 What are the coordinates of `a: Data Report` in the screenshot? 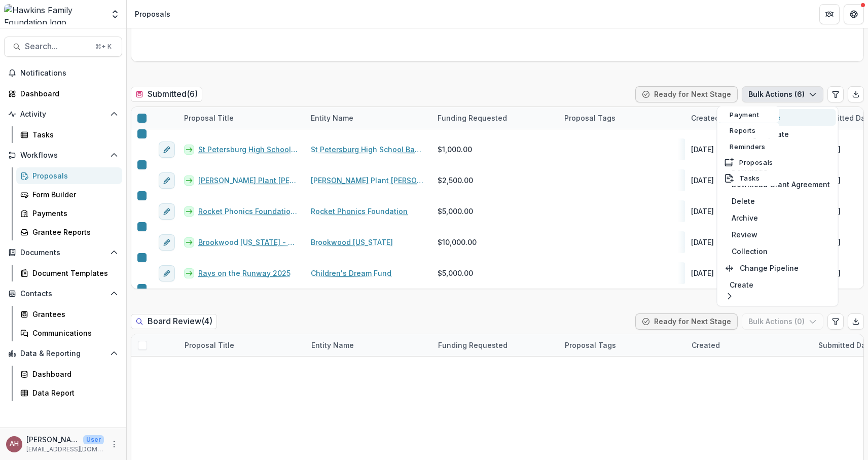 It's located at (69, 392).